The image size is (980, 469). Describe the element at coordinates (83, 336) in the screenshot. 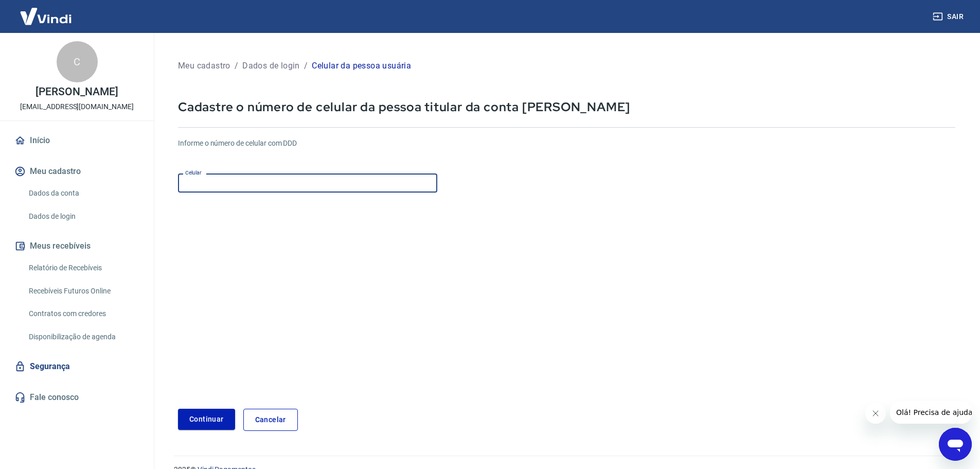

I see `a: Disponibilização de agenda` at that location.